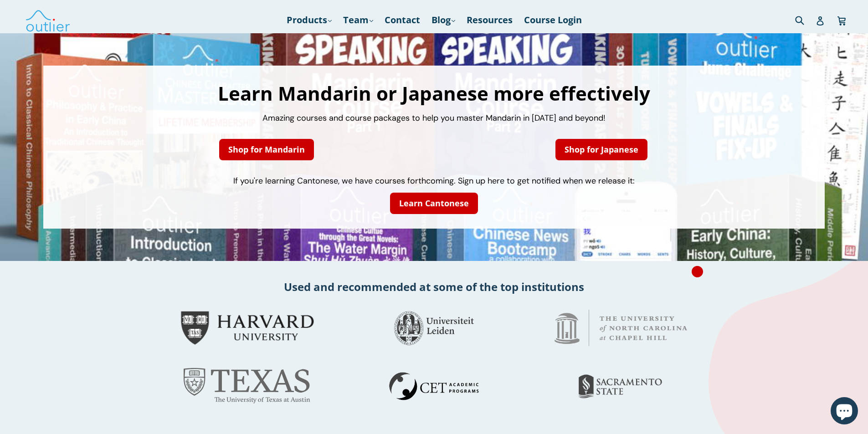 This screenshot has width=868, height=434. What do you see at coordinates (434, 181) in the screenshot?
I see `span: If you're learning Cantonese, we have courses forthcoming. Sign up here to get notified when we r...` at bounding box center [434, 181].